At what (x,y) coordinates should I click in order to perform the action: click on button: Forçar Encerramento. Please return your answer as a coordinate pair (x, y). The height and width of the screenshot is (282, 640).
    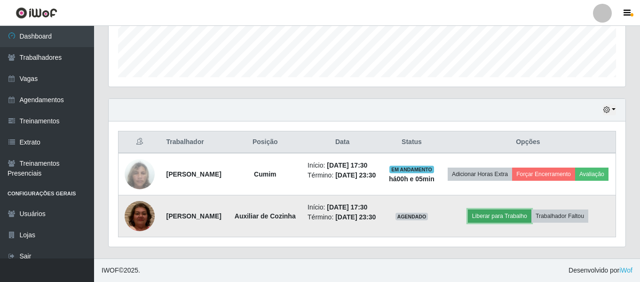
    Looking at the image, I should click on (543, 174).